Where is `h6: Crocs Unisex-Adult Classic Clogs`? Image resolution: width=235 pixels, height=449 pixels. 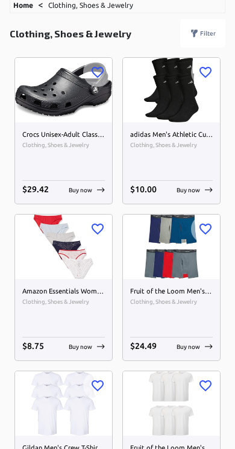
h6: Crocs Unisex-Adult Classic Clogs is located at coordinates (63, 135).